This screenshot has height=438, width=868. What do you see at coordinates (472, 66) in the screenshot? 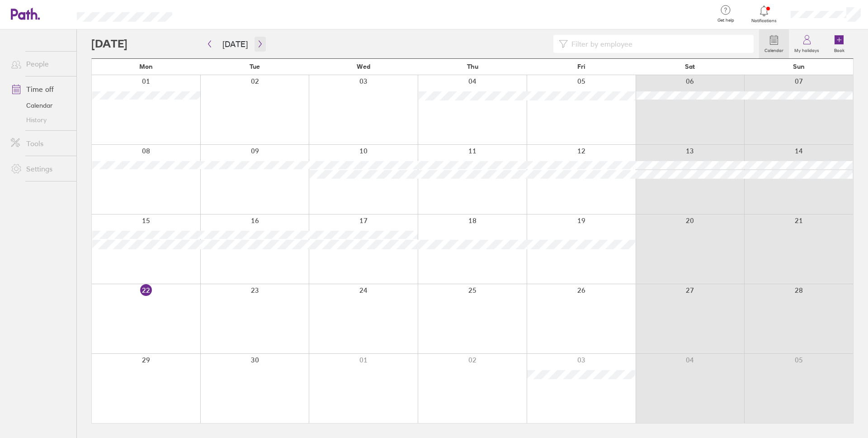
I see `span: Thu` at bounding box center [472, 66].